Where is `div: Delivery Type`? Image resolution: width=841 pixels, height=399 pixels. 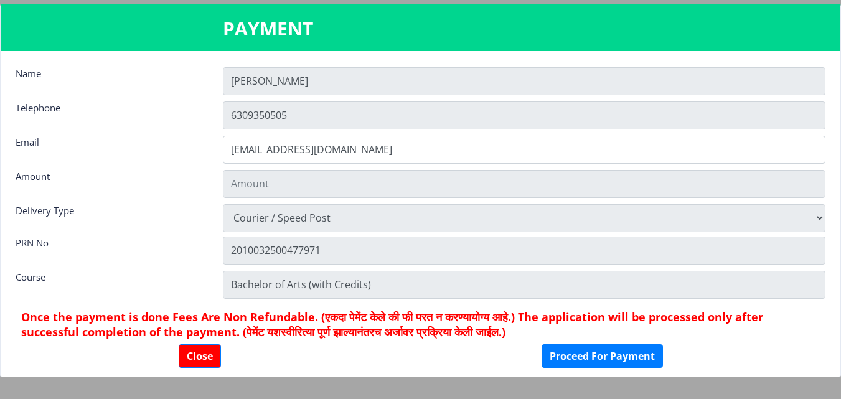 div: Delivery Type is located at coordinates (110, 217).